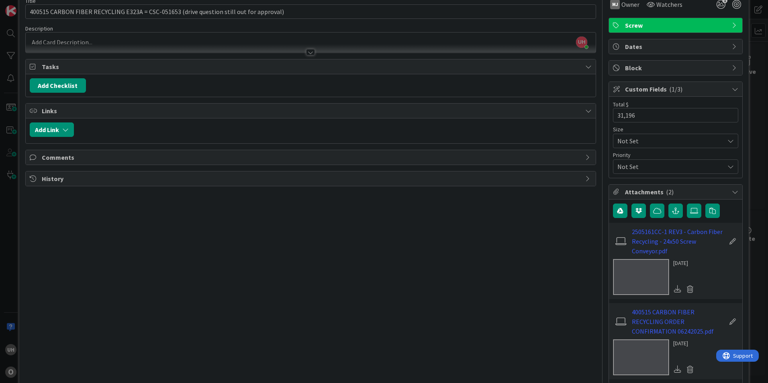  I want to click on span: Block, so click(677, 68).